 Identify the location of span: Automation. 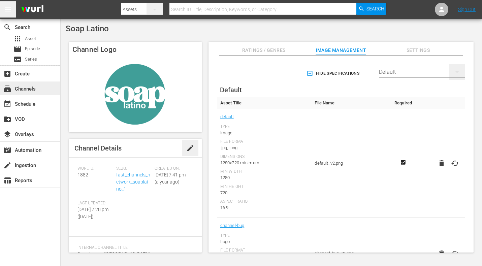
(7, 150).